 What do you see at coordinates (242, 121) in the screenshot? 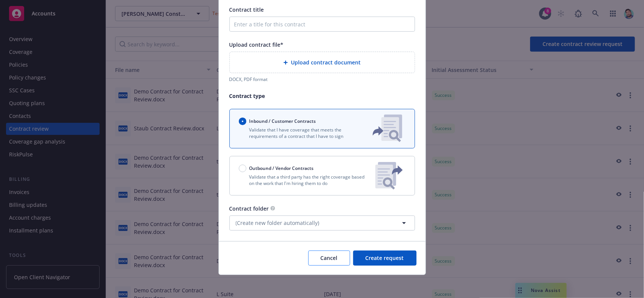
I see `input: Inbound / Customer Contracts` at bounding box center [242, 121].